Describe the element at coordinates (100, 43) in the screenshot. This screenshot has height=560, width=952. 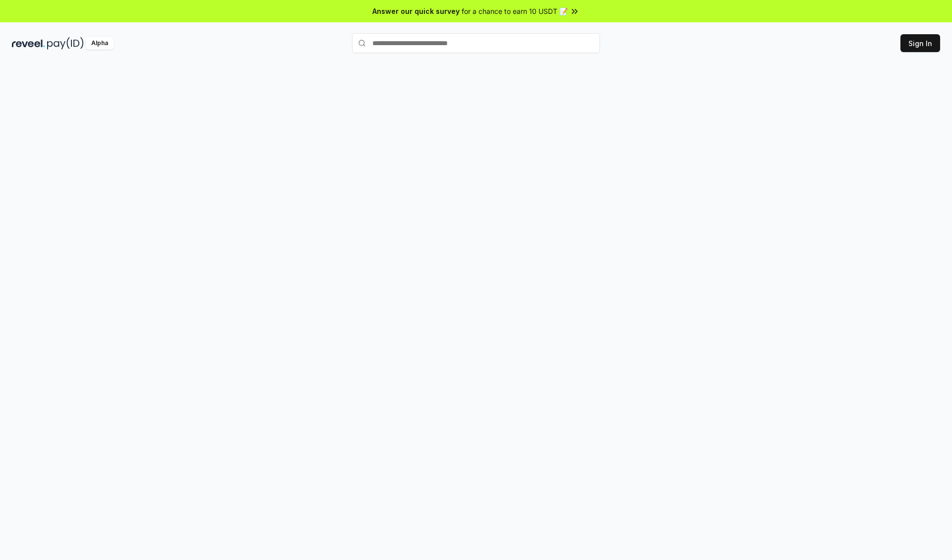
I see `div: Alpha` at that location.